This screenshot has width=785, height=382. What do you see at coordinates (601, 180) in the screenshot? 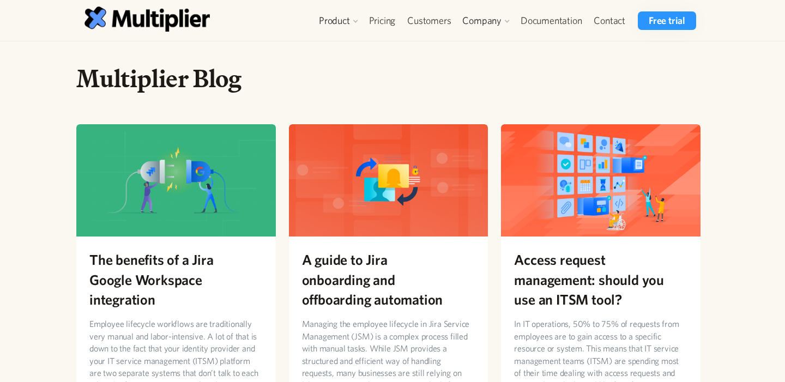
I see `img: Access request management: should you use an ITSM tool?` at bounding box center [601, 180].